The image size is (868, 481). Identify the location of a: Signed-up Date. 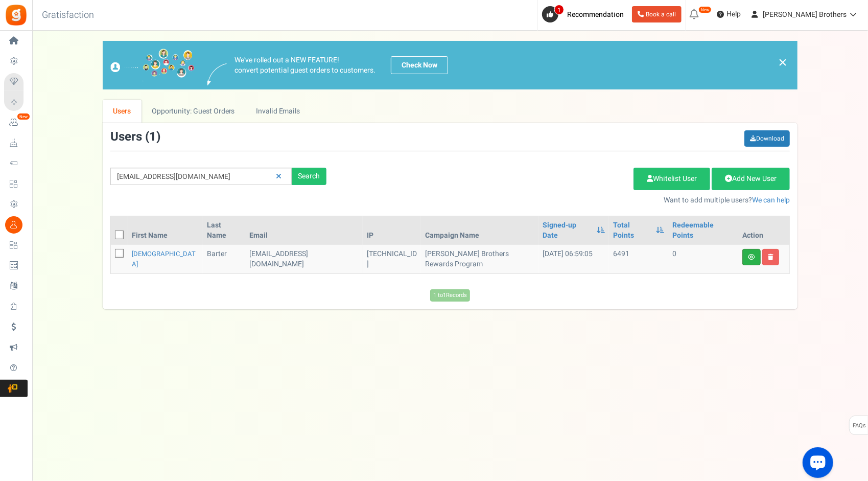
(567, 231).